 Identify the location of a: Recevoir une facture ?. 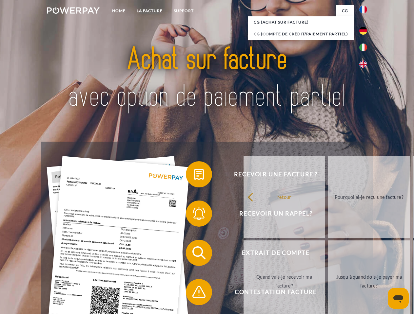
(271, 175).